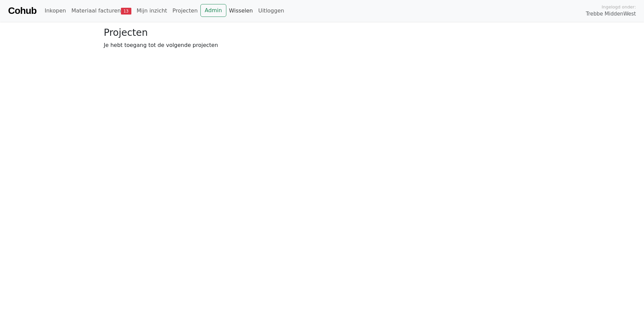  Describe the element at coordinates (126, 11) in the screenshot. I see `span: 13` at that location.